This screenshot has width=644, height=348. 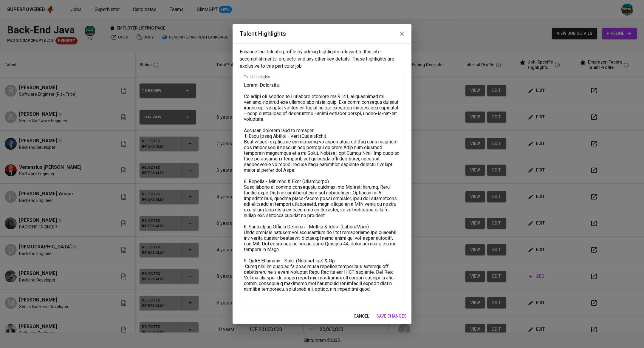 I want to click on p: Enhance the Talent's profile by adding highlights relevant to this job - accomplishments, project..., so click(x=322, y=59).